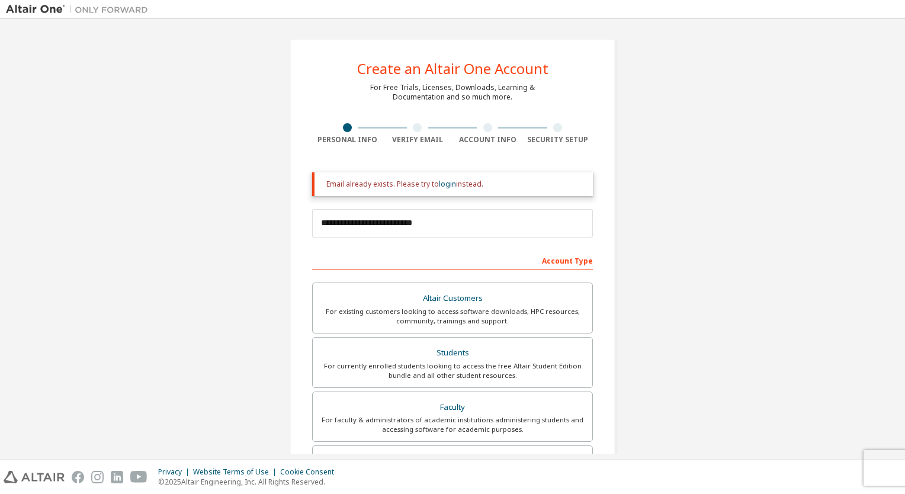 This screenshot has width=905, height=494. What do you see at coordinates (453, 425) in the screenshot?
I see `div: For faculty & administrators of academic institutions administering students and accessing softwa...` at bounding box center [453, 425].